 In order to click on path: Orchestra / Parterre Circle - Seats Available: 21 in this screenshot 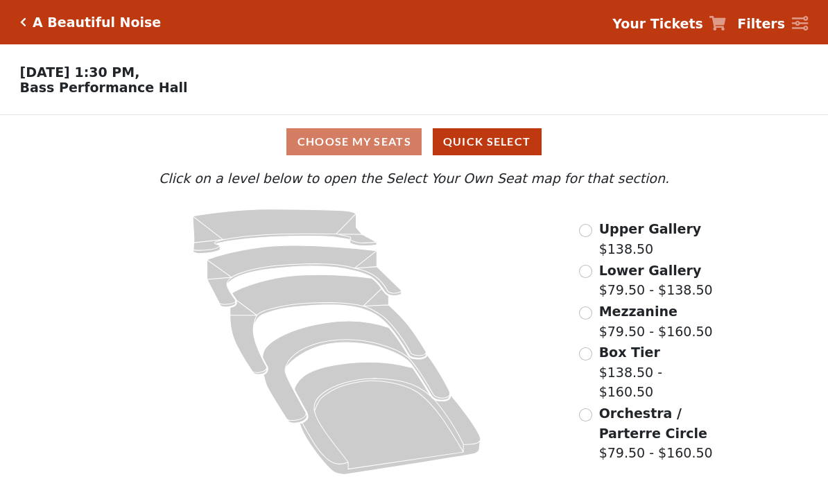, I will do `click(387, 418)`.